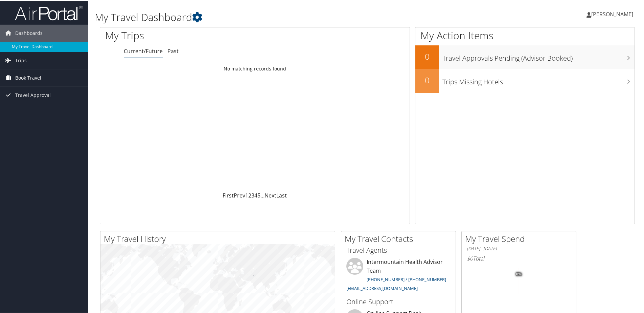 This screenshot has height=313, width=644. What do you see at coordinates (255, 68) in the screenshot?
I see `td: No matching records found` at bounding box center [255, 68].